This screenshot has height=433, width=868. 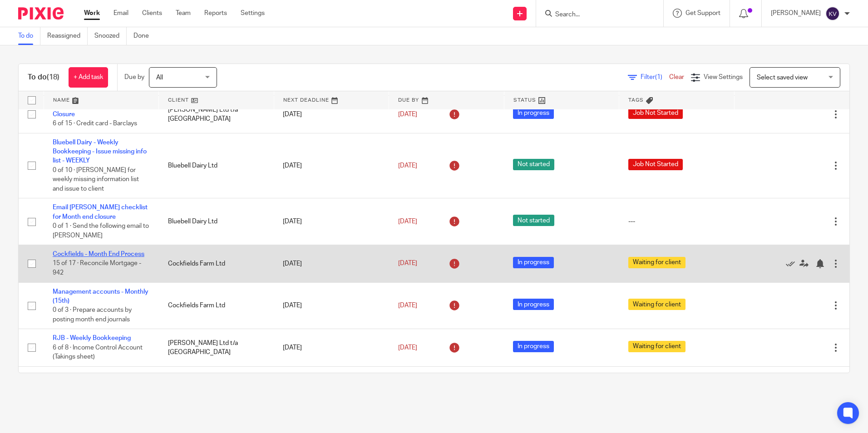 What do you see at coordinates (833, 14) in the screenshot?
I see `img: svg%3E` at bounding box center [833, 14].